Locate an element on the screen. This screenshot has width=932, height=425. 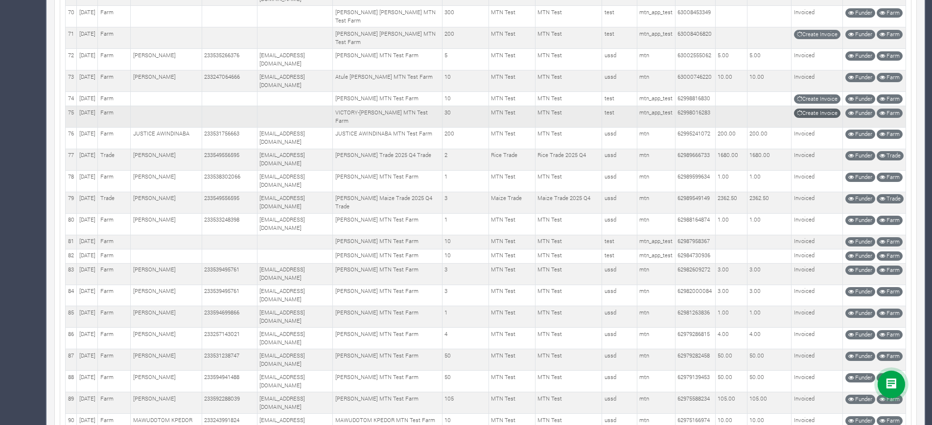
td: 1680.00 is located at coordinates (769, 160).